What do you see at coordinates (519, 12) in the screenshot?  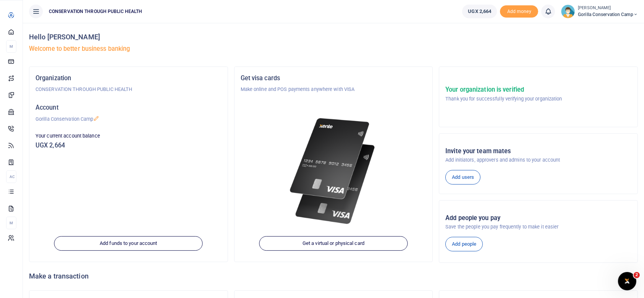 I see `li: Toup your wallet` at bounding box center [519, 12].